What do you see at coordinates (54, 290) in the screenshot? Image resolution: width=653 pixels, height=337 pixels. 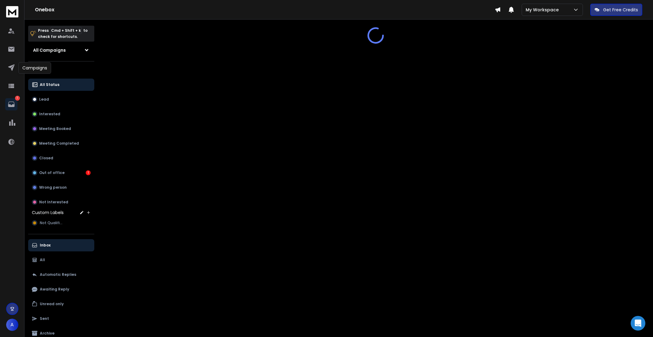 I see `p: Awaiting Reply` at bounding box center [54, 290].